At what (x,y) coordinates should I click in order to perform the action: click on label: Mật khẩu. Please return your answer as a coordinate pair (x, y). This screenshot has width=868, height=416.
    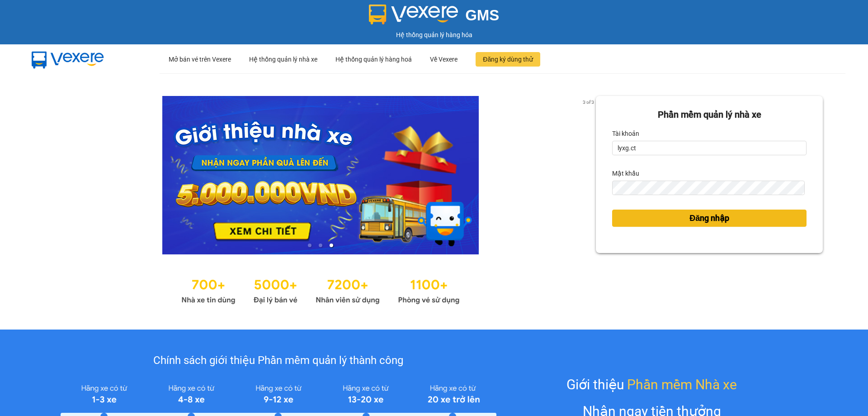
    Looking at the image, I should click on (626, 173).